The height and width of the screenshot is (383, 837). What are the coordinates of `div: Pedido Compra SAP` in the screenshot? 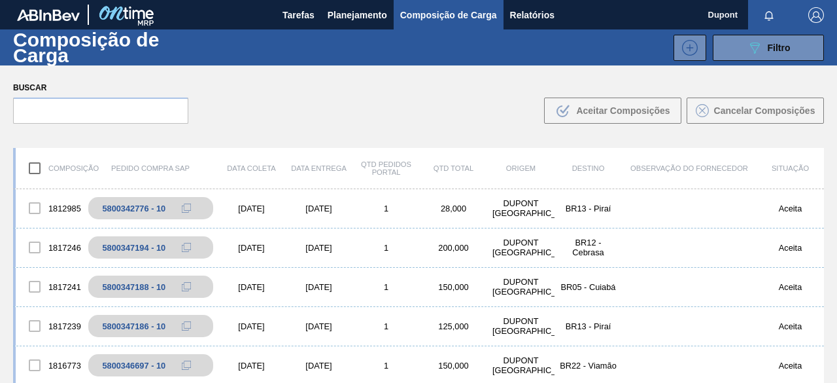 It's located at (150, 168).